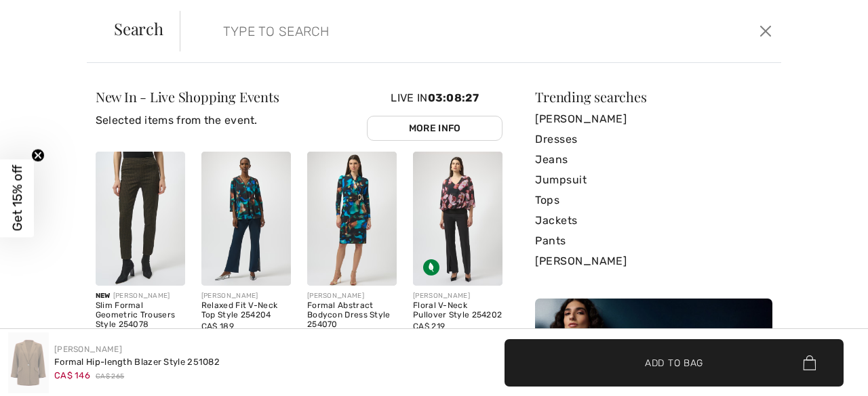 Image resolution: width=868 pixels, height=396 pixels. Describe the element at coordinates (187, 96) in the screenshot. I see `span: New In - Live Shopping Events` at that location.